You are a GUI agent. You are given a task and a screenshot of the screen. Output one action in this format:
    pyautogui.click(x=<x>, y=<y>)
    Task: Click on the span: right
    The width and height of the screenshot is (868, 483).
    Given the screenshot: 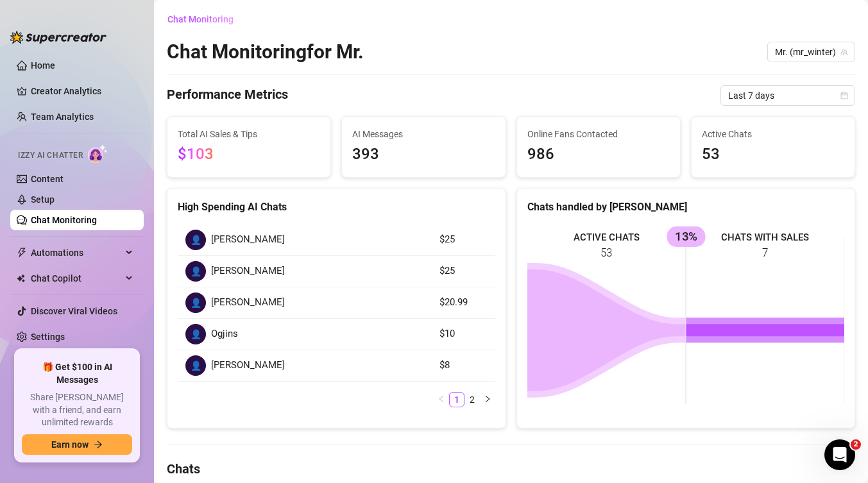 What is the action you would take?
    pyautogui.click(x=488, y=399)
    